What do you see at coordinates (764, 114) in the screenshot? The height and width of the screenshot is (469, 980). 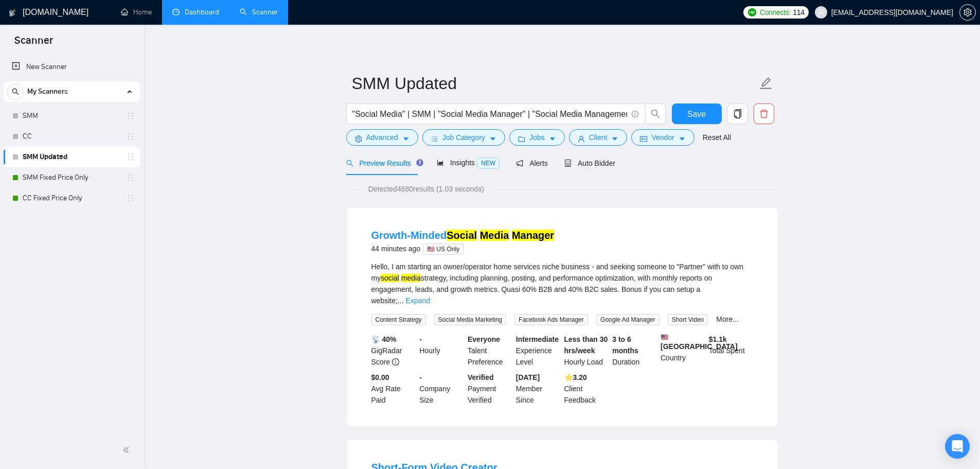 I see `span: delete` at bounding box center [764, 114].